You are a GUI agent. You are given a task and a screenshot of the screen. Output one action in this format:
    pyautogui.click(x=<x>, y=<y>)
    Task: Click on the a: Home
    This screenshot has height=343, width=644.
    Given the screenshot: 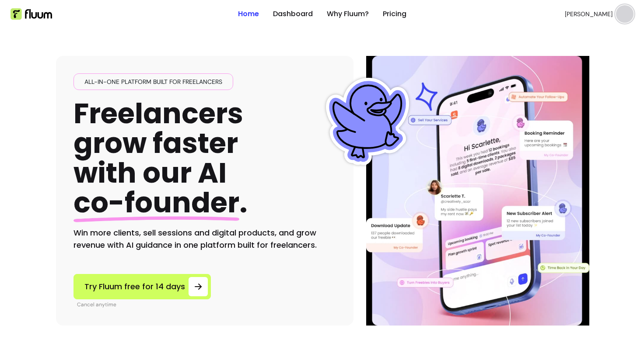 What is the action you would take?
    pyautogui.click(x=249, y=14)
    